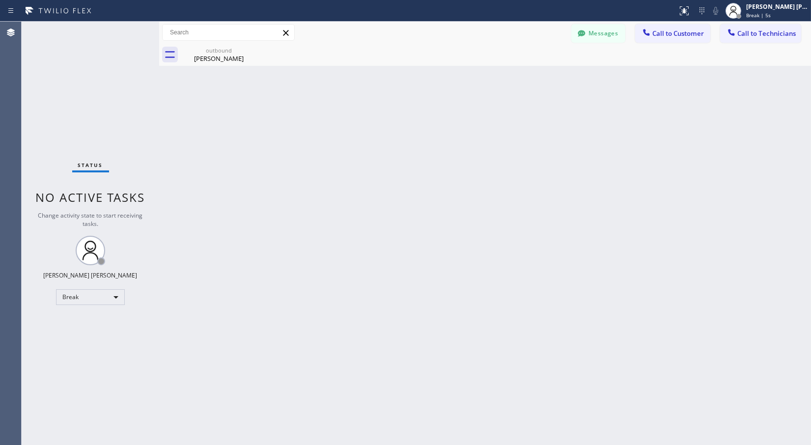  What do you see at coordinates (599, 33) in the screenshot?
I see `button: Messages` at bounding box center [599, 33].